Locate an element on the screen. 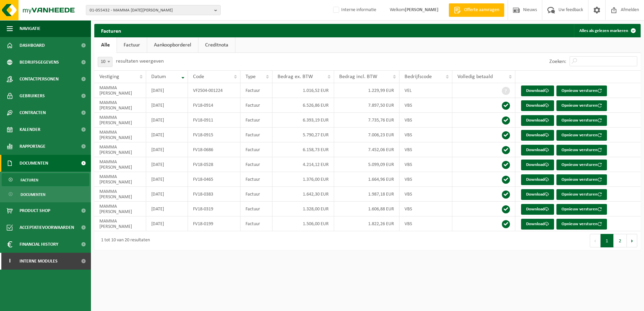 The image size is (644, 311). td: FV18-0686 is located at coordinates (214, 150).